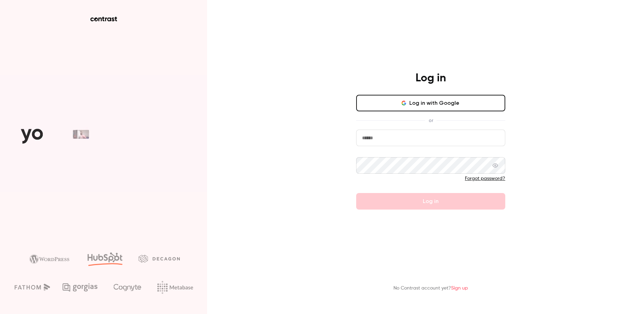  What do you see at coordinates (431, 78) in the screenshot?
I see `h4: Log in` at bounding box center [431, 78].